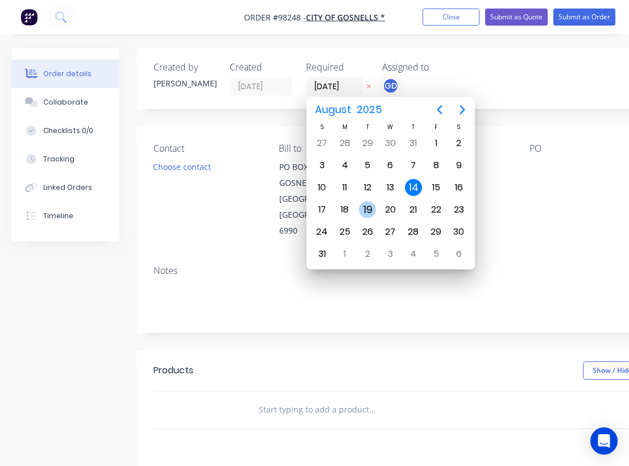 The height and width of the screenshot is (466, 629). What do you see at coordinates (436, 210) in the screenshot?
I see `div: Friday, August 22, 2025` at bounding box center [436, 210].